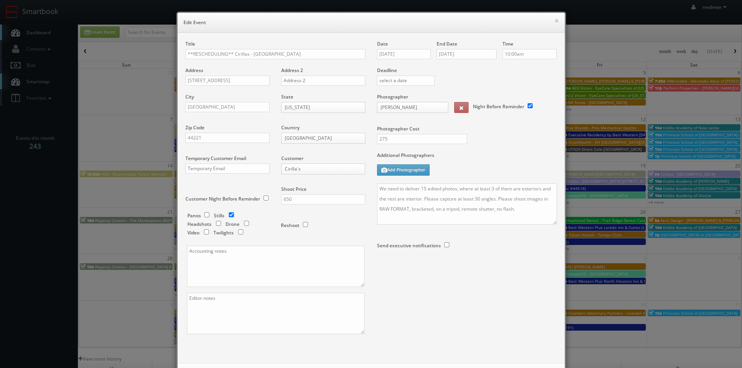 The width and height of the screenshot is (742, 368). I want to click on input: select a date, so click(406, 81).